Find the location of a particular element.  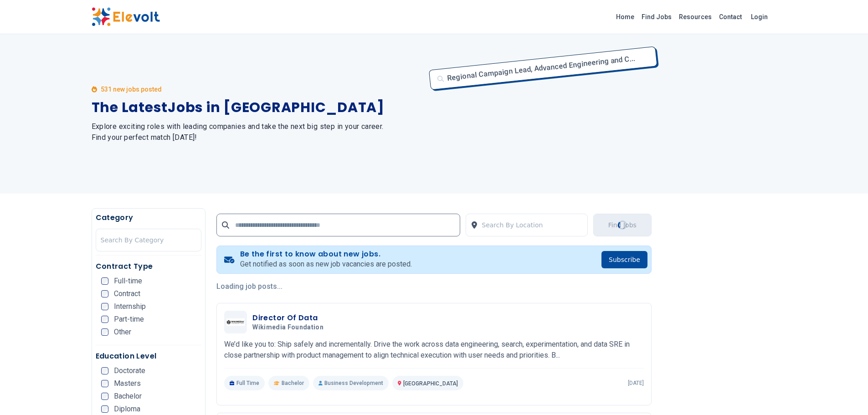

span: Wikimedia Foundation is located at coordinates (288, 327).